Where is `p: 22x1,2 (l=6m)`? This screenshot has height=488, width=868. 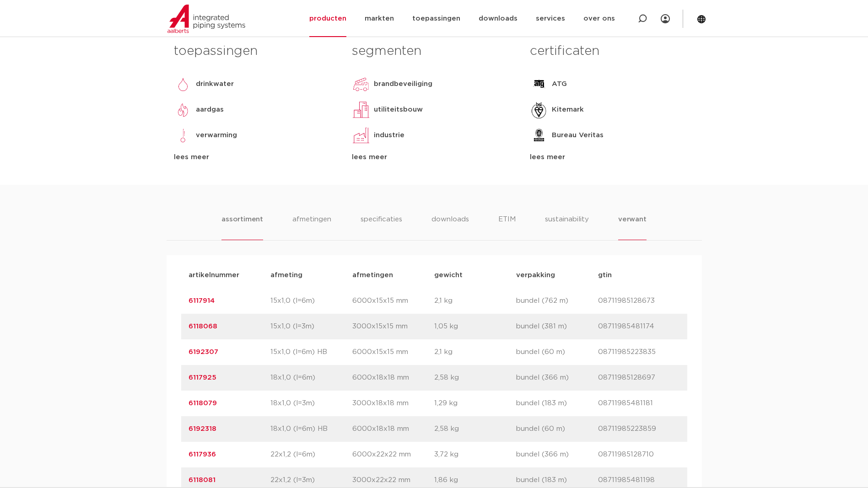 p: 22x1,2 (l=6m) is located at coordinates (311, 455).